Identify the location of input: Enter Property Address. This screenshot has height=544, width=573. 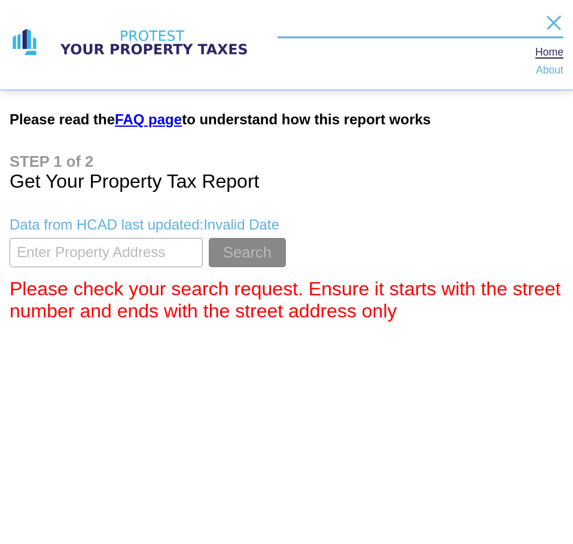
(106, 252).